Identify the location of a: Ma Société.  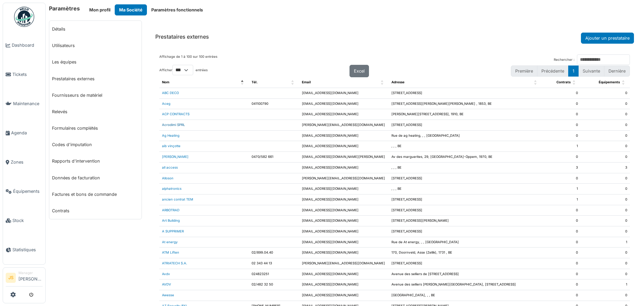
(131, 10).